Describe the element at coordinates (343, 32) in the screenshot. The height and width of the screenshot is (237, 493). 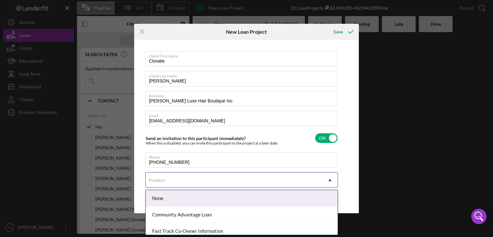
I see `button: Save` at that location.